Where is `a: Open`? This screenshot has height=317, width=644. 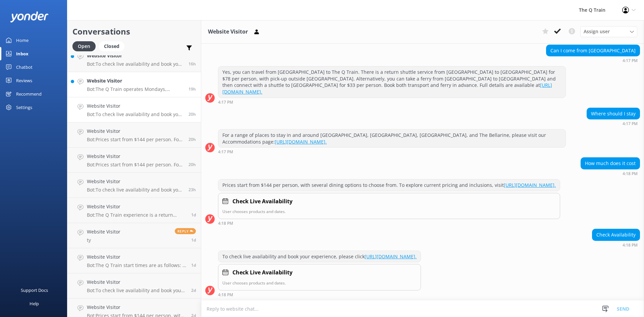
a: Open is located at coordinates (86, 46).